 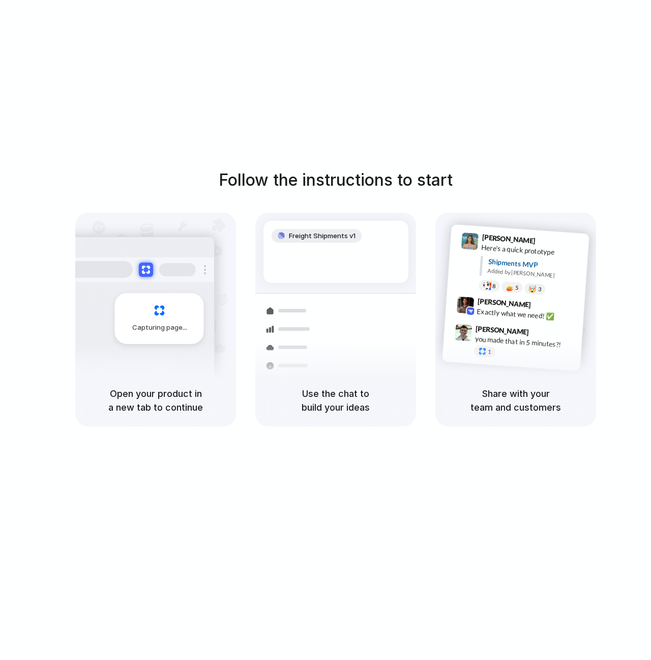 What do you see at coordinates (336, 400) in the screenshot?
I see `h5: Use the chat to build your ideas` at bounding box center [336, 400].